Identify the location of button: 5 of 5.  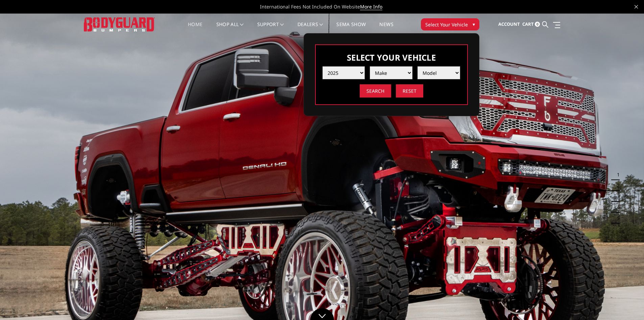
(616, 218).